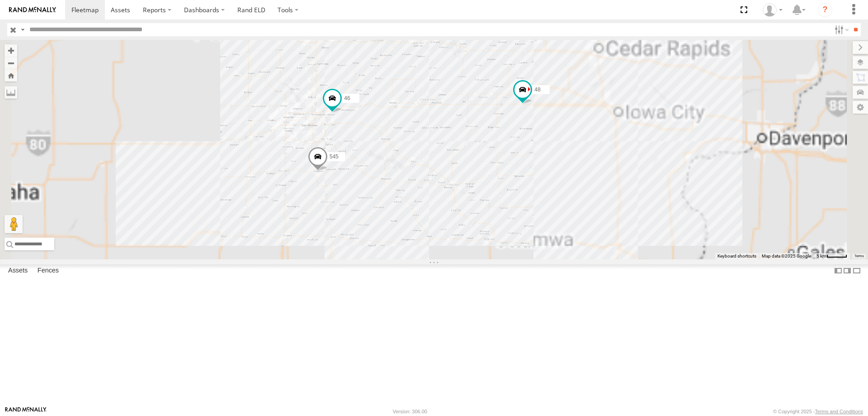 Image resolution: width=868 pixels, height=416 pixels. I want to click on label: Search Filter Options, so click(841, 29).